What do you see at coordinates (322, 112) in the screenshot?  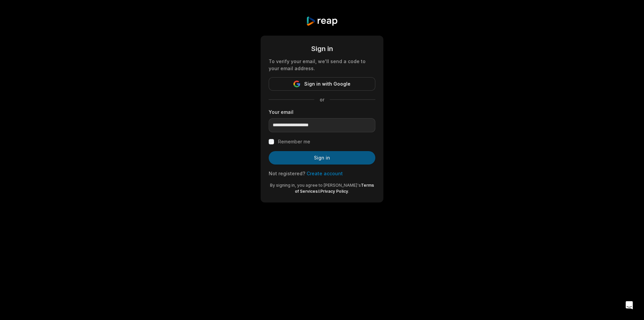 I see `label: Your email` at bounding box center [322, 112].